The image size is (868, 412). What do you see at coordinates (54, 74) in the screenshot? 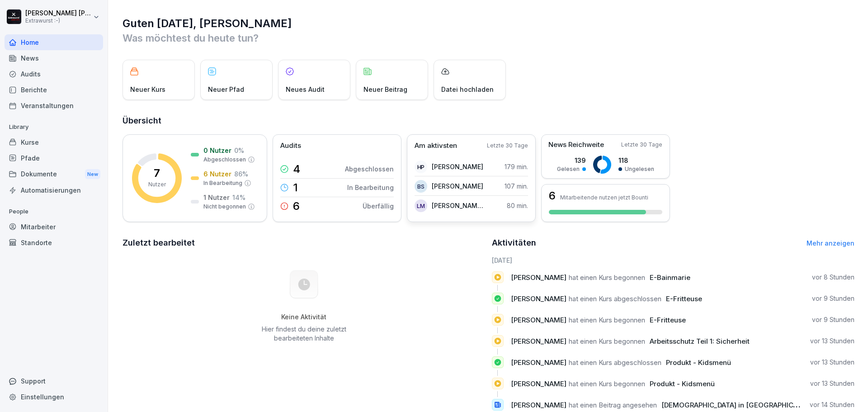
I see `a: Audits` at bounding box center [54, 74].